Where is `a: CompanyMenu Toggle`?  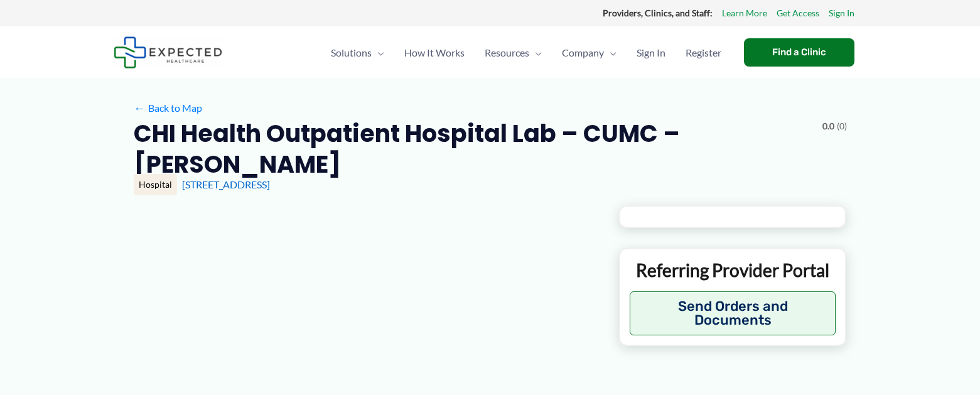 a: CompanyMenu Toggle is located at coordinates (589, 53).